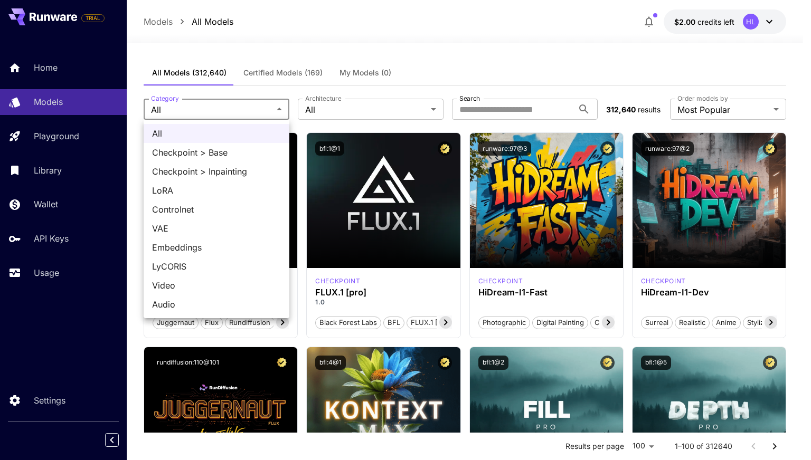 This screenshot has width=811, height=460. I want to click on span: Embeddings, so click(216, 248).